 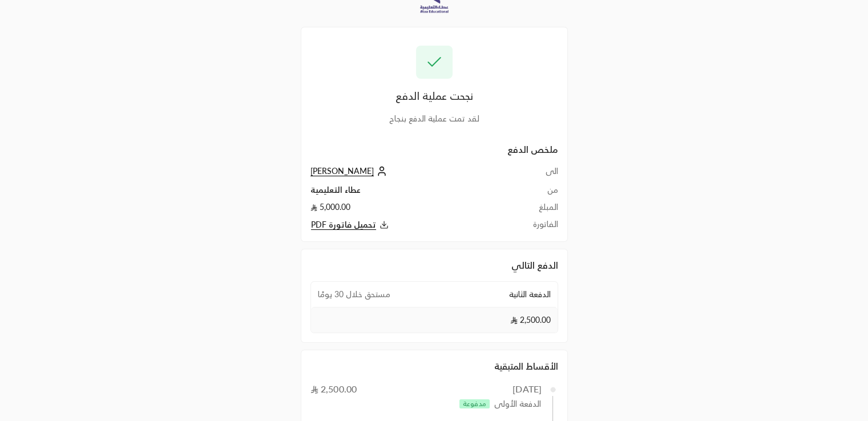 I want to click on td: عطاء التعليمية, so click(x=405, y=193).